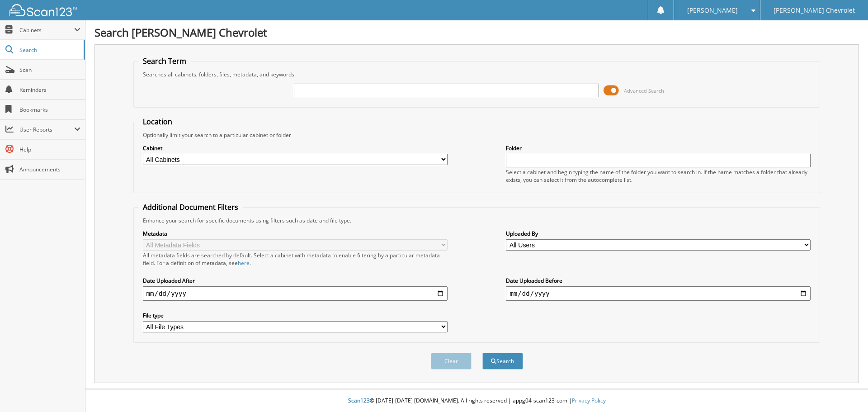  I want to click on span: Announcements, so click(50, 169).